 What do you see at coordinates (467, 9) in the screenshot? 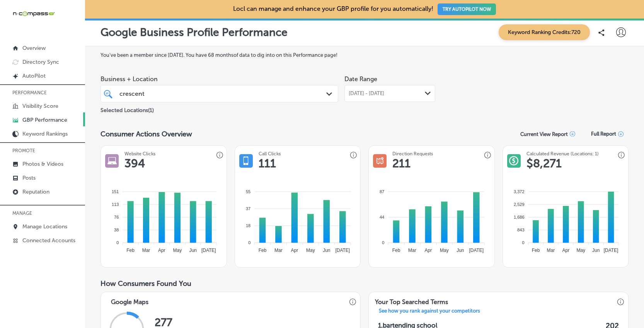
I see `button: TRY AUTOPILOT NOW` at bounding box center [467, 9].